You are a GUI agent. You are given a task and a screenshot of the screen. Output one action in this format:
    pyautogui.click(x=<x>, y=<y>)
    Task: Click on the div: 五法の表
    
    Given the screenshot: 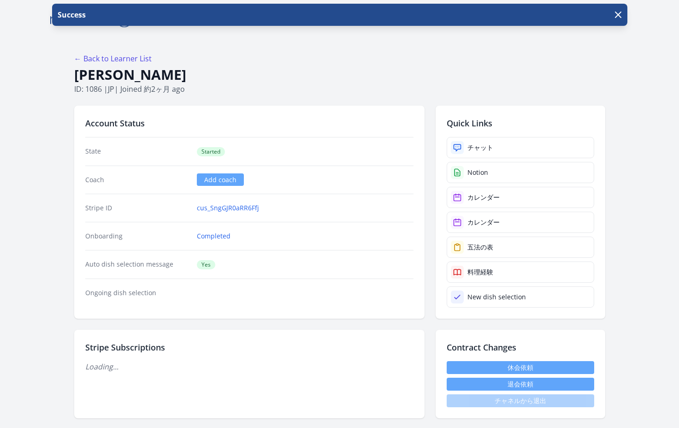 What is the action you would take?
    pyautogui.click(x=481, y=247)
    